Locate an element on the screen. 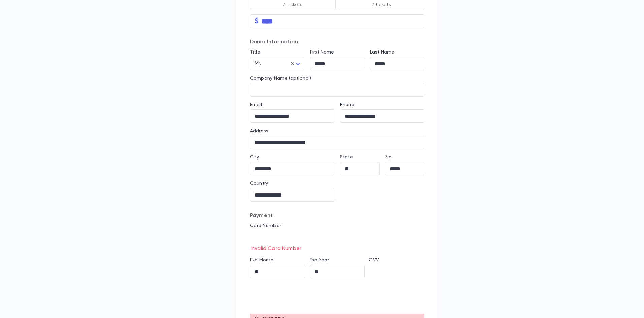 The height and width of the screenshot is (318, 644). label: State is located at coordinates (346, 157).